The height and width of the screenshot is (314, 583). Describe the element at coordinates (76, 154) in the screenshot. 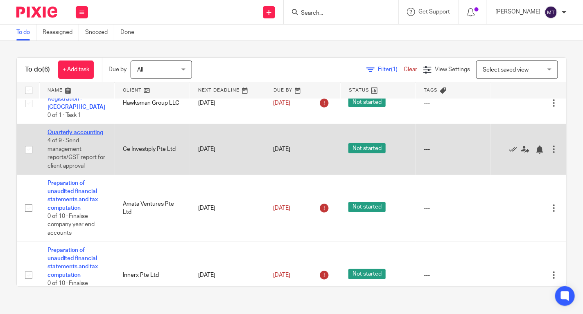

I see `span: 4 of 9 · Send management reports/GST report for client approval` at that location.